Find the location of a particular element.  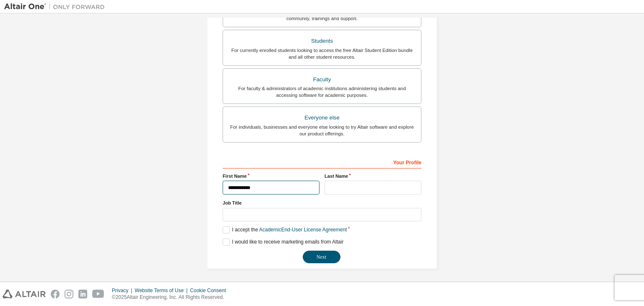

div: Privacy is located at coordinates (123, 291).